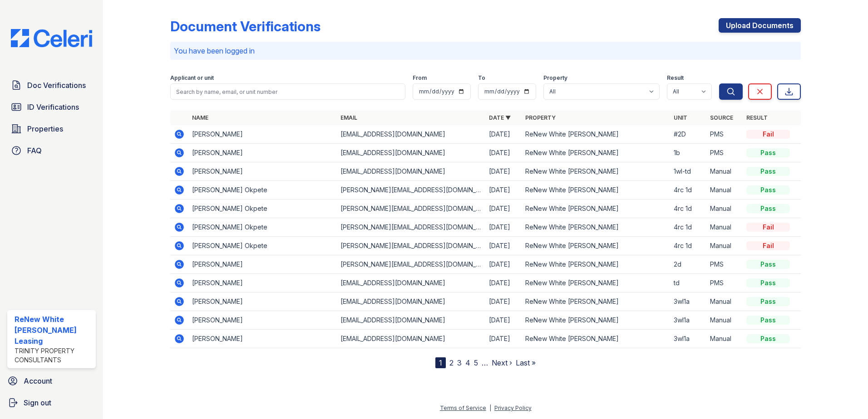  Describe the element at coordinates (555, 78) in the screenshot. I see `label: Property` at that location.